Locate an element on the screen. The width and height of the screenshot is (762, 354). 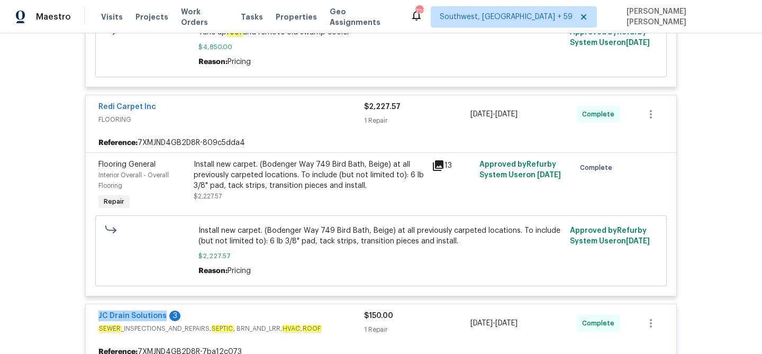
span: $150.00 is located at coordinates (378, 316).